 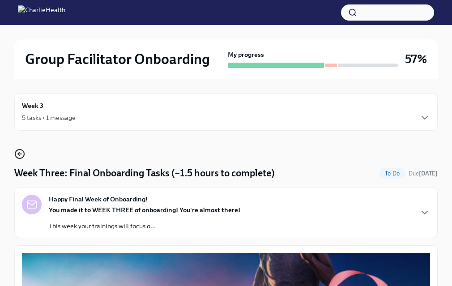 What do you see at coordinates (33, 106) in the screenshot?
I see `h6: Week 3` at bounding box center [33, 106].